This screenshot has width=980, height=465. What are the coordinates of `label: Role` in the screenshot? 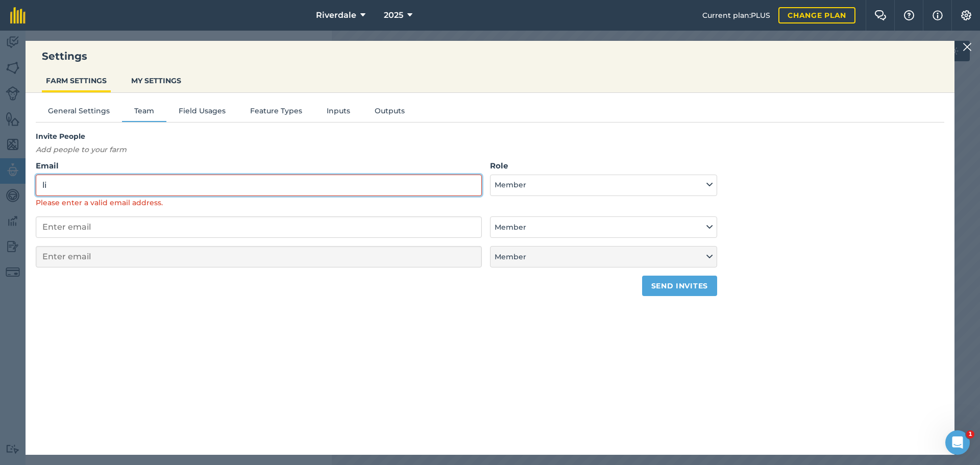 It's located at (603, 166).